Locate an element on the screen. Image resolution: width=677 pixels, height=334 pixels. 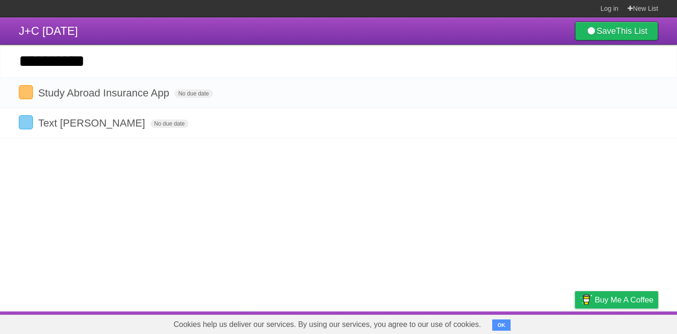
button: OK is located at coordinates (501, 325).